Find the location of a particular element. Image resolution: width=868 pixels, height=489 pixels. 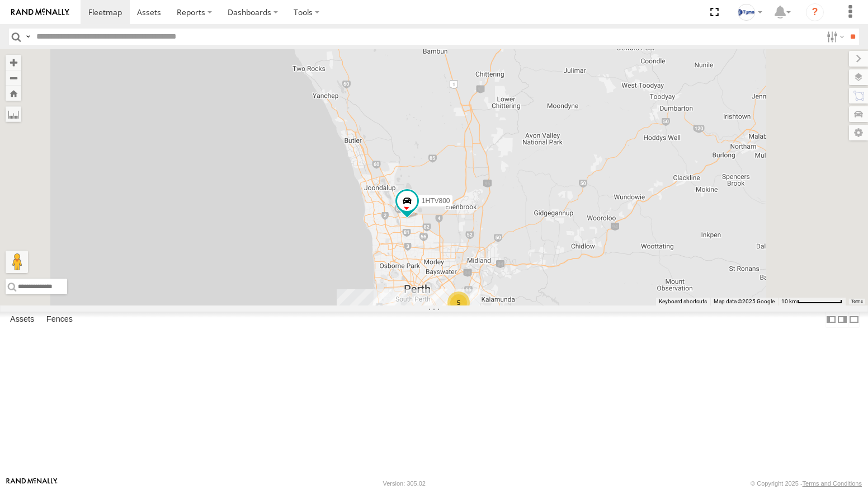

label: Fences is located at coordinates (59, 319).